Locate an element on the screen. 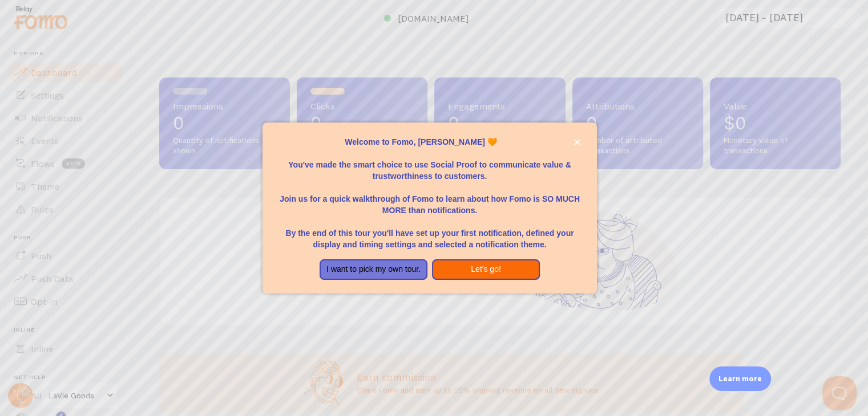 Image resolution: width=868 pixels, height=416 pixels. button: close, is located at coordinates (577, 142).